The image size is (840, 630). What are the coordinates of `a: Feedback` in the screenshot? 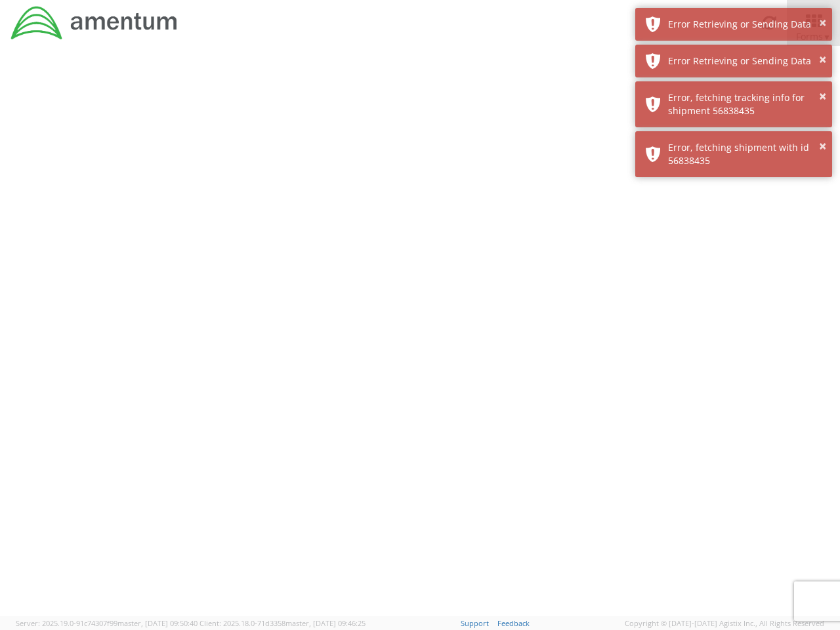 It's located at (513, 623).